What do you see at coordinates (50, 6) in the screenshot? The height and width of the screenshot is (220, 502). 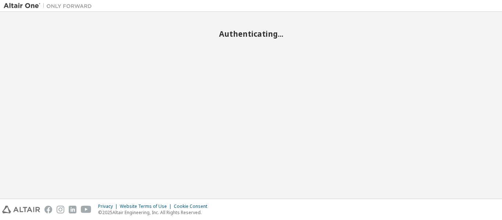 I see `img: Altair One` at bounding box center [50, 6].